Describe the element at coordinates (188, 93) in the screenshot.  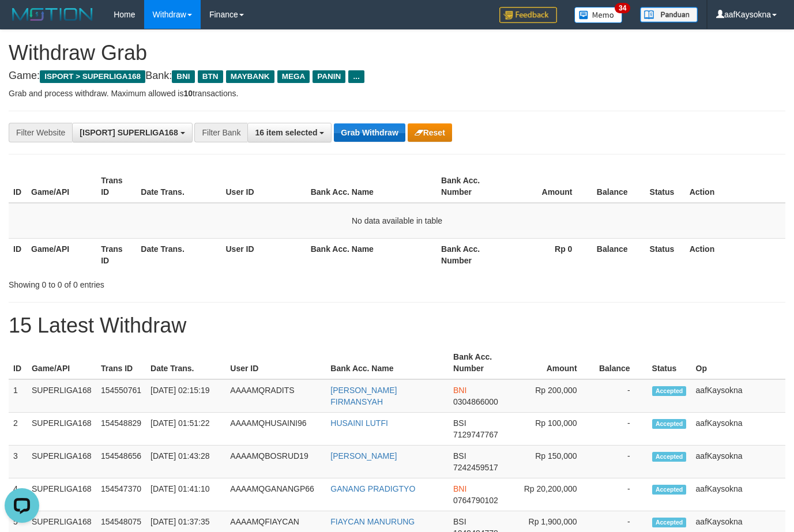
I see `strong: 10` at that location.